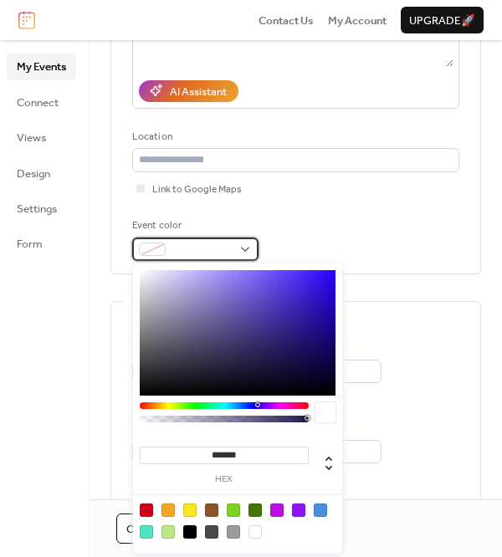 This screenshot has width=502, height=557. Describe the element at coordinates (41, 102) in the screenshot. I see `a: Connect` at that location.